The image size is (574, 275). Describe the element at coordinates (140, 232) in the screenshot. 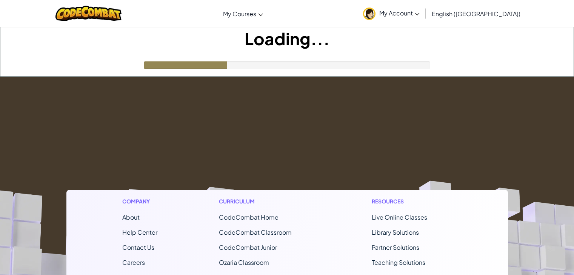

I see `a: Help Center` at that location.